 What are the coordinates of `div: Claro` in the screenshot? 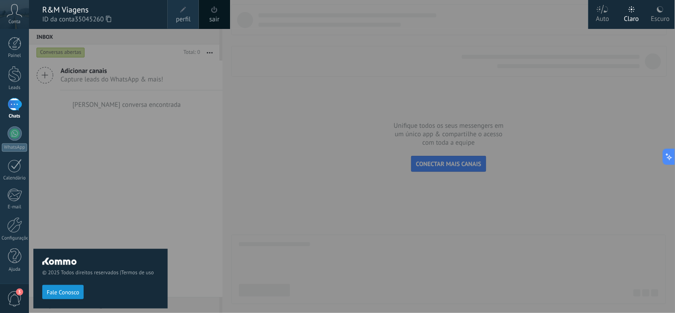 It's located at (632, 17).